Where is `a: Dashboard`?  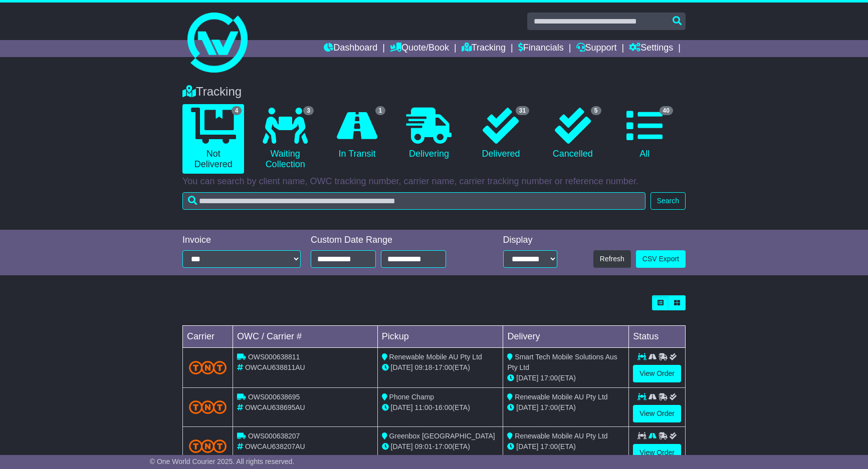
a: Dashboard is located at coordinates (350, 49).